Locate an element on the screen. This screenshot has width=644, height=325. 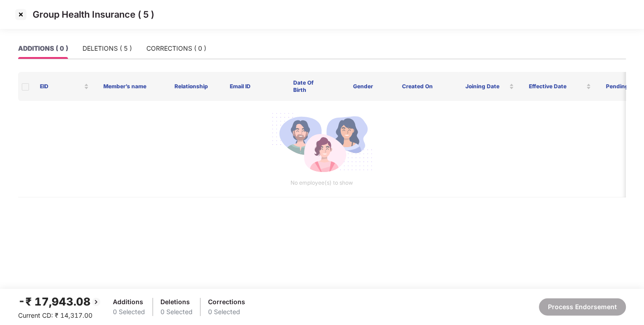
div: ADDITIONS ( 0 ) is located at coordinates (43, 49).